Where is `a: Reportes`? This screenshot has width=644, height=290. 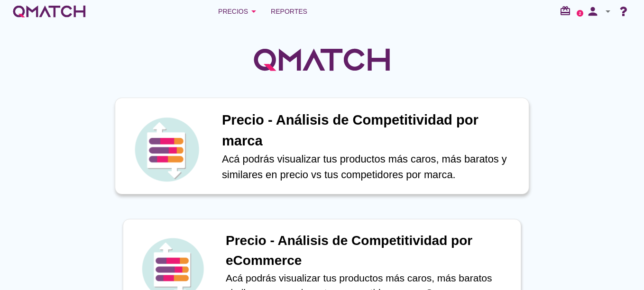 a: Reportes is located at coordinates (288, 12).